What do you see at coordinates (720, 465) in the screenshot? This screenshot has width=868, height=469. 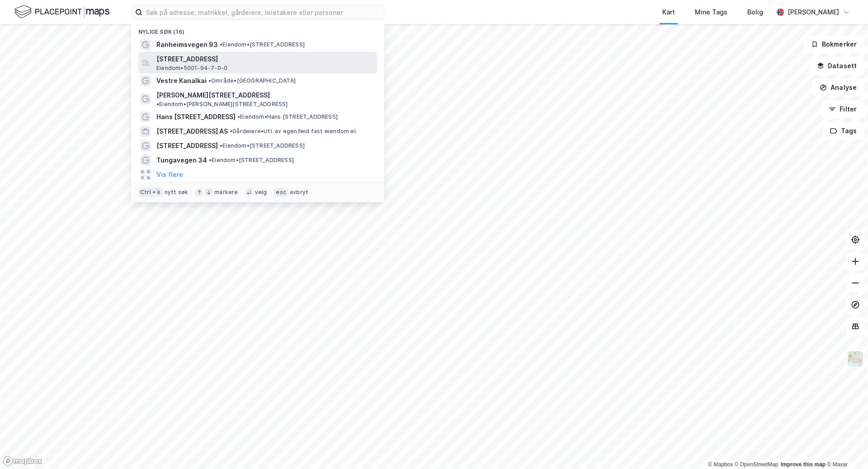 I see `a: Mapbox` at bounding box center [720, 465].